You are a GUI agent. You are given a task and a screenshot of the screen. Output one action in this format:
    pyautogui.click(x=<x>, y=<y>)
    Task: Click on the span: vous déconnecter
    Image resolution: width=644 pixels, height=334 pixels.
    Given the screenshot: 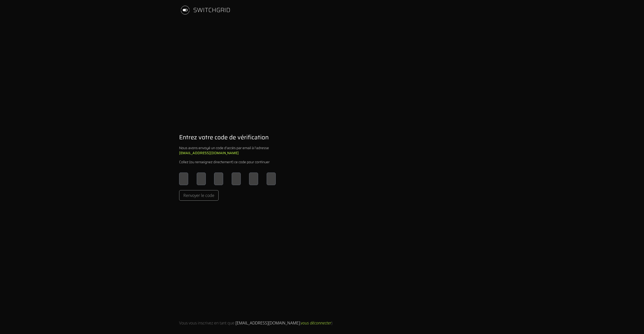 What is the action you would take?
    pyautogui.click(x=316, y=322)
    